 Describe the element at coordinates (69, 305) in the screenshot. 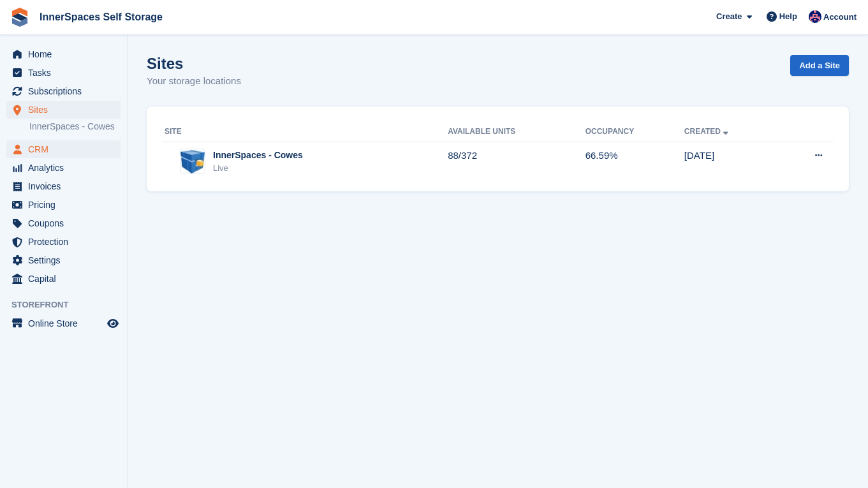

I see `span: Storefront` at that location.